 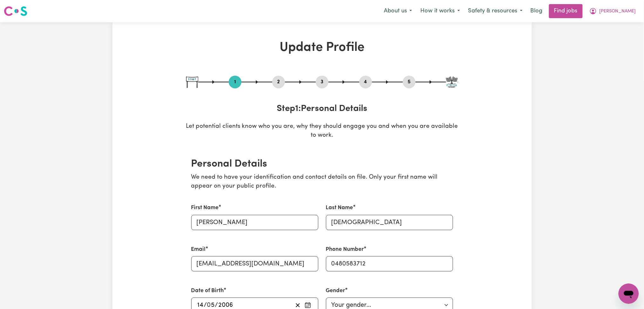 What do you see at coordinates (440, 11) in the screenshot?
I see `button: How it works` at bounding box center [440, 11].